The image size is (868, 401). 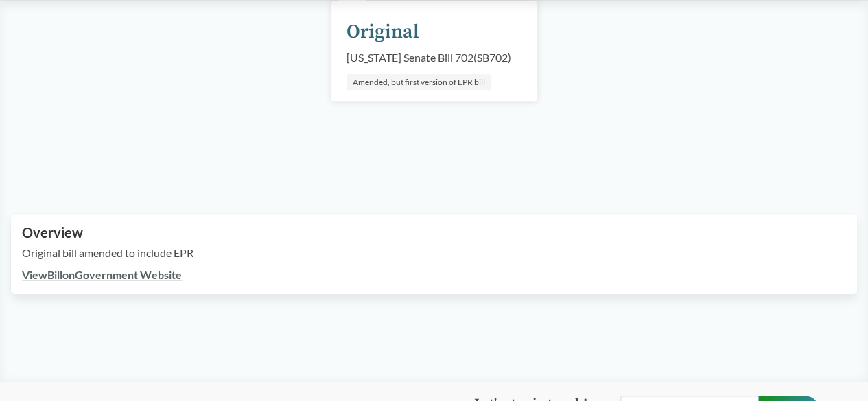 I want to click on div: Amended, but first version of EPR bill, so click(x=419, y=83).